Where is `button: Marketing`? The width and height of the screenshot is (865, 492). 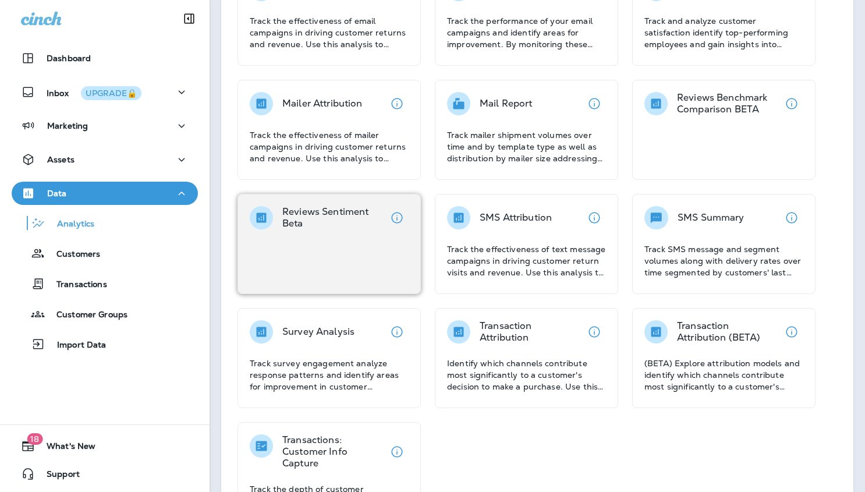 button: Marketing is located at coordinates (105, 126).